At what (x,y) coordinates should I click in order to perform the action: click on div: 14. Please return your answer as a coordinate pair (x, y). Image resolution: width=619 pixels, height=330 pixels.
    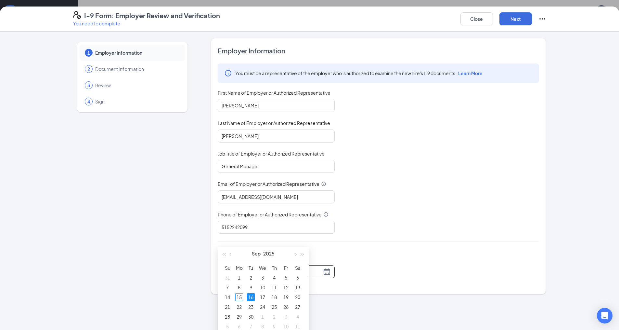
    Looking at the image, I should click on (228, 297).